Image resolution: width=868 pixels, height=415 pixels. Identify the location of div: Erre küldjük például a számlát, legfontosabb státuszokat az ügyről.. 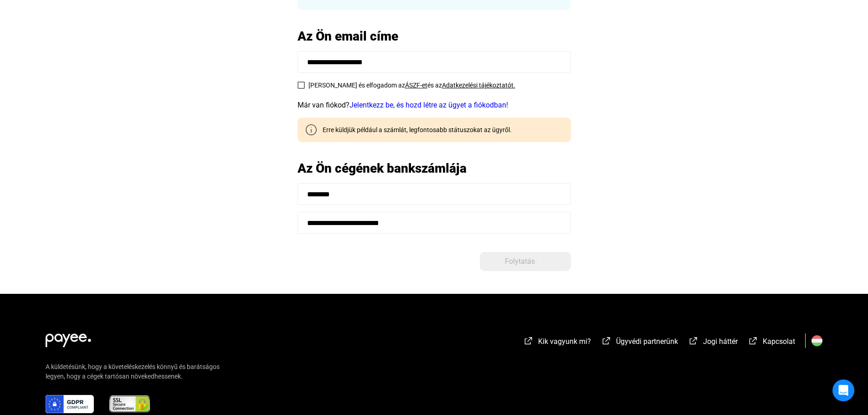
(414, 129).